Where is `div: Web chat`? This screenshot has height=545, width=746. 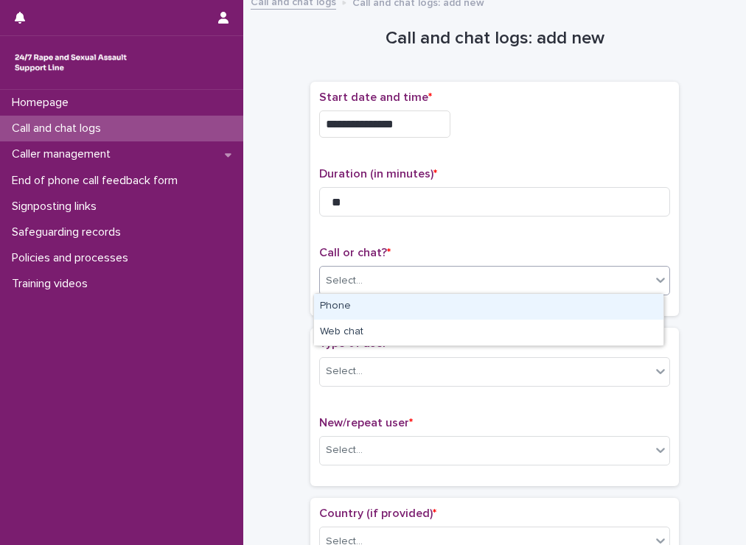
div: Web chat is located at coordinates (489, 332).